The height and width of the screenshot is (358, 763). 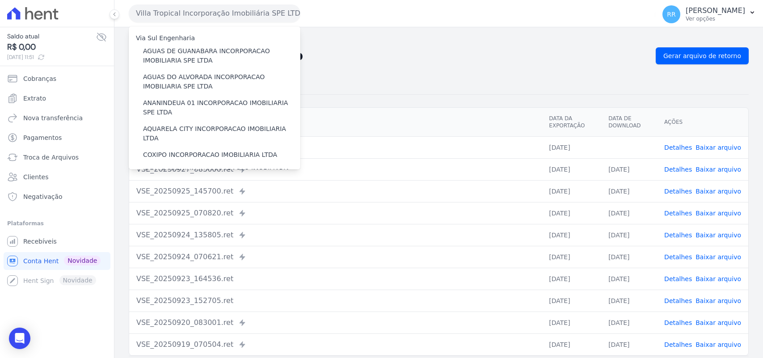 I want to click on nav: Breadcrumb, so click(x=438, y=39).